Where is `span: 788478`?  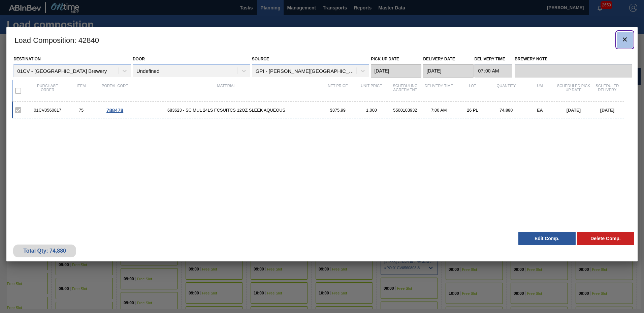 span: 788478 is located at coordinates (115, 110).